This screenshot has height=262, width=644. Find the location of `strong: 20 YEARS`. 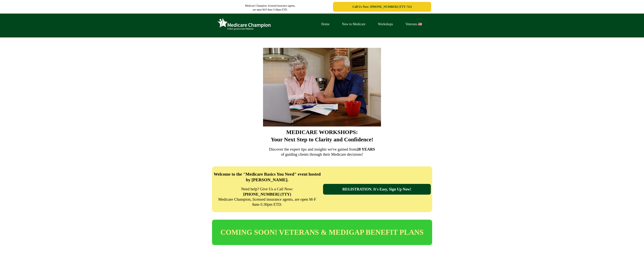

strong: 20 YEARS is located at coordinates (366, 149).